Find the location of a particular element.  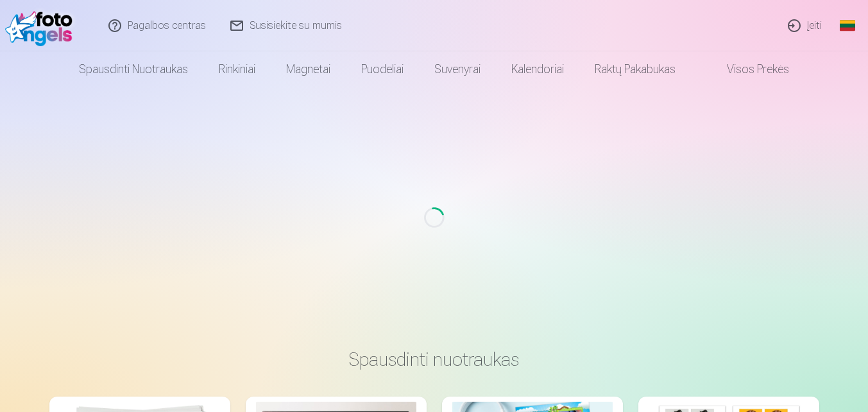

a: Suvenyrai is located at coordinates (458, 69).